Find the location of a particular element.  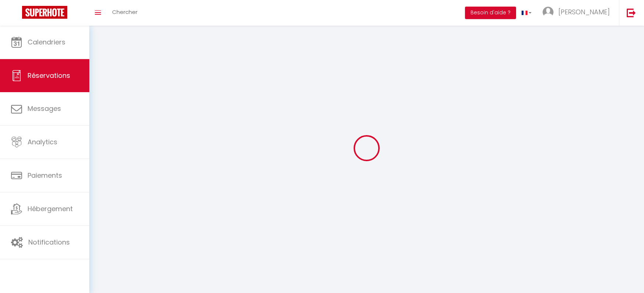

img: Super Booking is located at coordinates (45, 12).